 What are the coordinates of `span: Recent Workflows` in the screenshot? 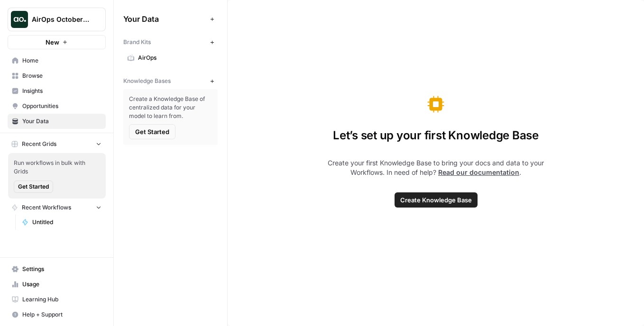 It's located at (46, 208).